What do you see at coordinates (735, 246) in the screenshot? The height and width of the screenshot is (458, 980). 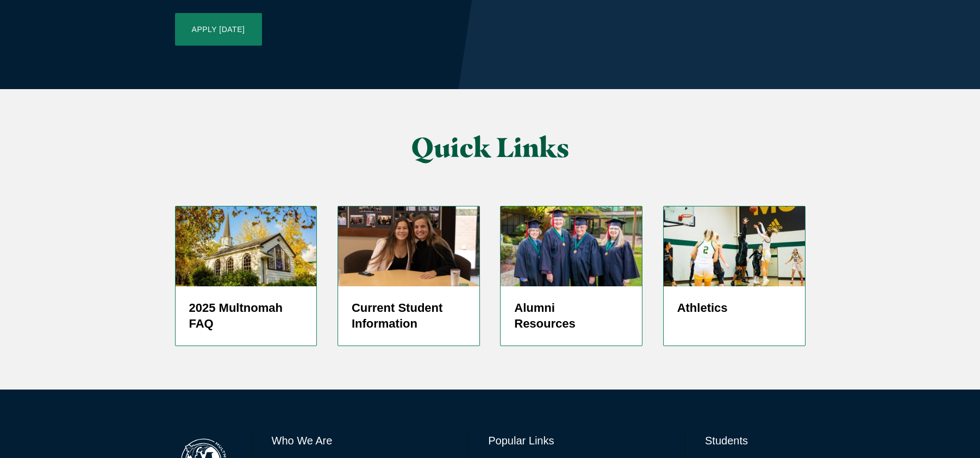 I see `img: WBBALL_WEB` at bounding box center [735, 246].